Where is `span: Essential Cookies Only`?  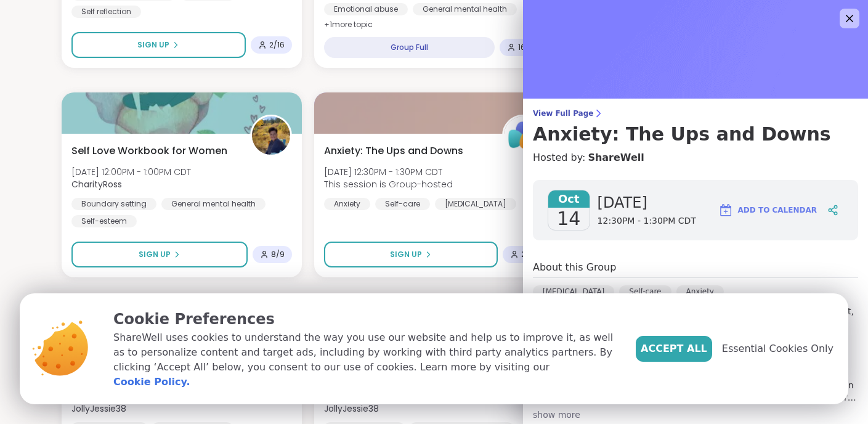
span: Essential Cookies Only is located at coordinates (777, 349).